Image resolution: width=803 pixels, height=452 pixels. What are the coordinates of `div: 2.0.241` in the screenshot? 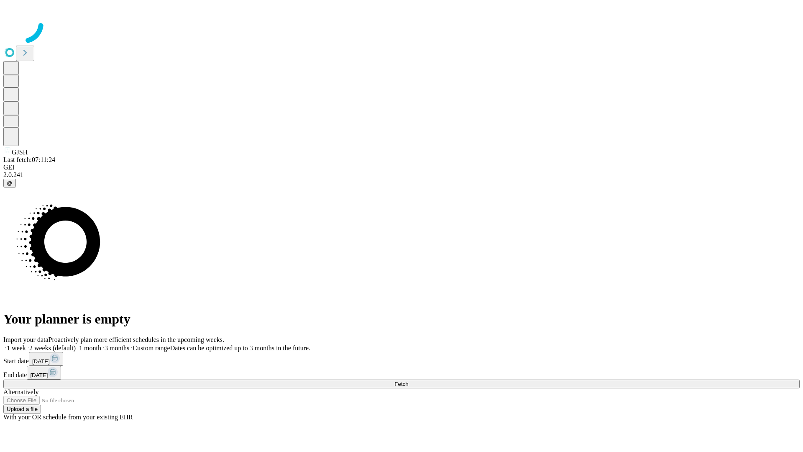 It's located at (402, 175).